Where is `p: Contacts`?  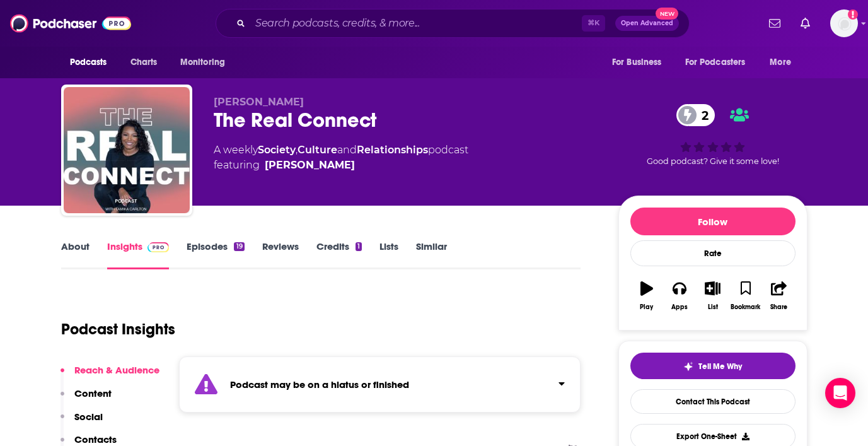 p: Contacts is located at coordinates (95, 439).